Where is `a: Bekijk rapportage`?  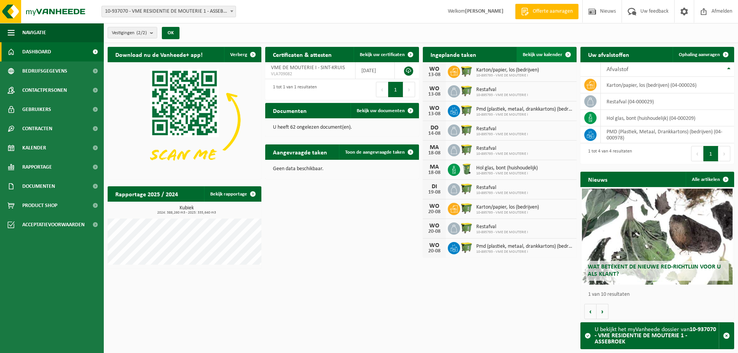 a: Bekijk rapportage is located at coordinates (232, 194).